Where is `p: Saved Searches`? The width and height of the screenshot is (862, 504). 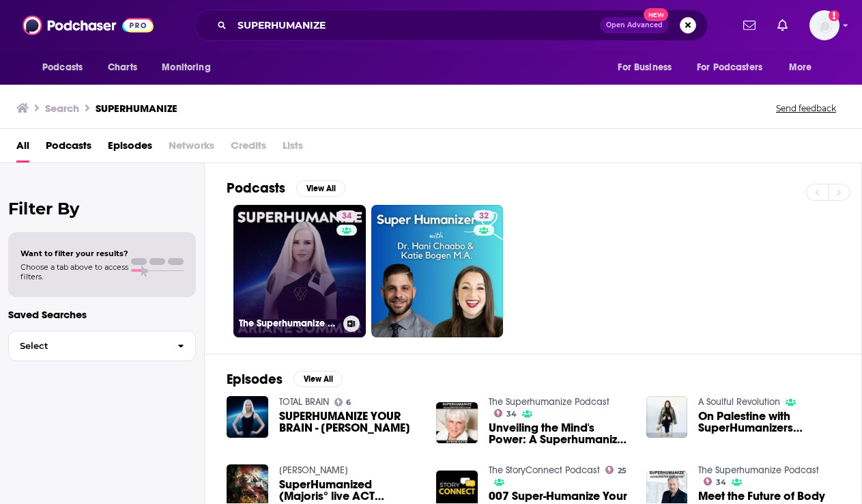
p: Saved Searches is located at coordinates (102, 314).